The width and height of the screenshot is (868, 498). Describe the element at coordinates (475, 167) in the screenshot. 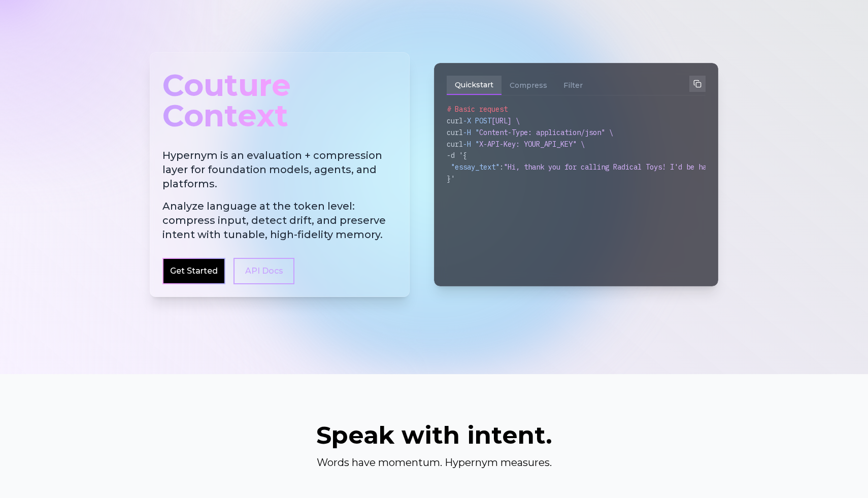

I see `span: "essay_text"` at that location.